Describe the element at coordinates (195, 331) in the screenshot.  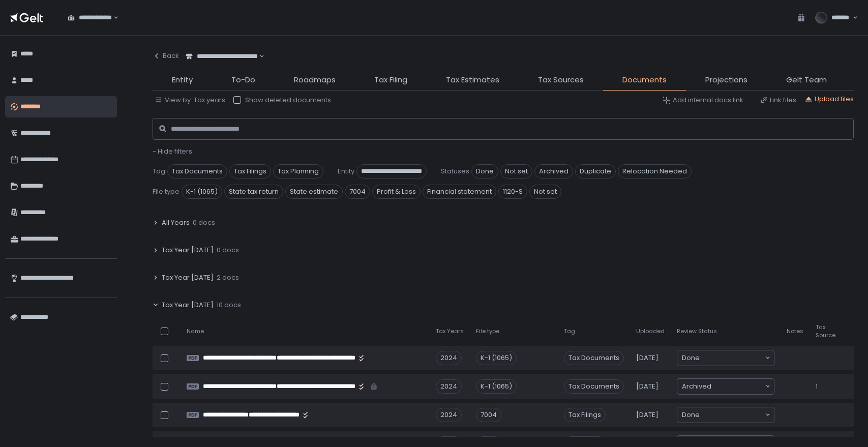
I see `span: Name` at that location.